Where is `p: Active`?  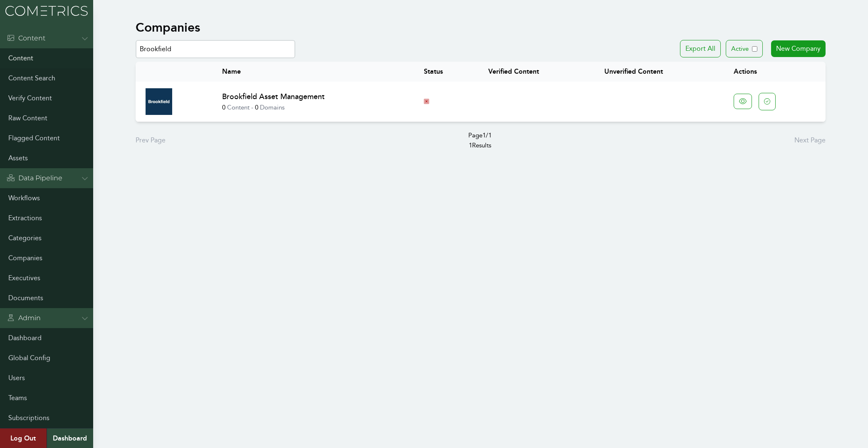 p: Active is located at coordinates (740, 49).